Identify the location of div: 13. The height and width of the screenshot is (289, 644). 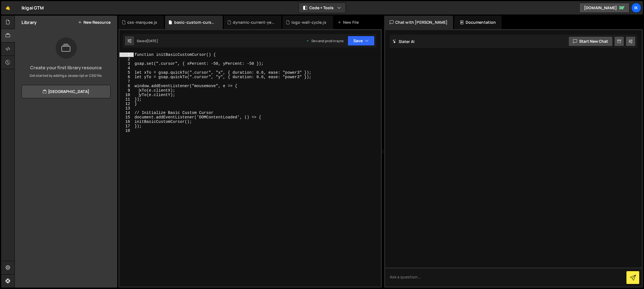
(126, 108).